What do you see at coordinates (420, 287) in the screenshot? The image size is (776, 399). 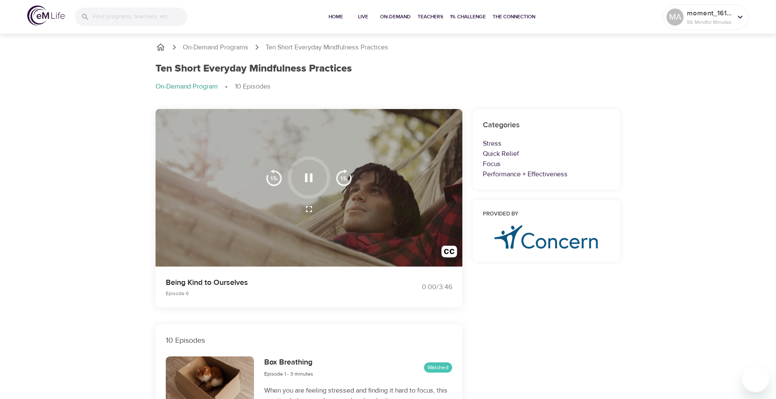 I see `div: 0:00 / 3:46` at bounding box center [420, 287].